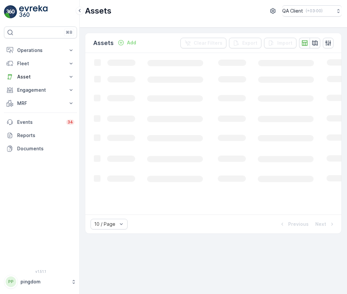  What do you see at coordinates (294, 224) in the screenshot?
I see `button: Previous` at bounding box center [294, 224].